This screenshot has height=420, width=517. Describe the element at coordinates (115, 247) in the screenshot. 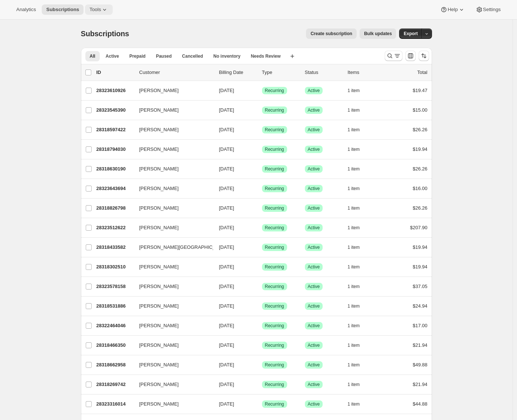

I see `p: 28318433582` at that location.